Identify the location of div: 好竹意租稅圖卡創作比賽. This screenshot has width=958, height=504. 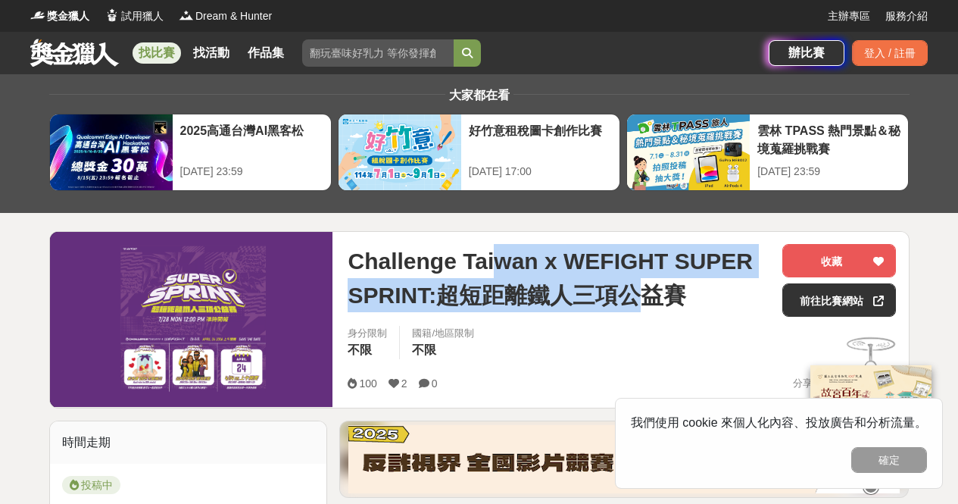
(540, 139).